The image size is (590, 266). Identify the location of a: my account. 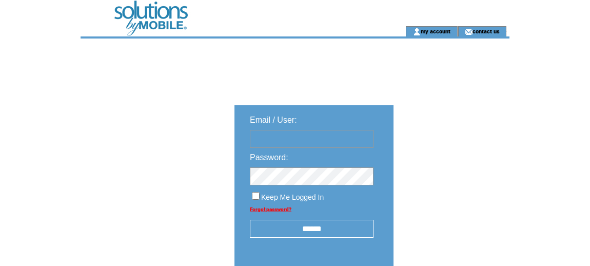
(435, 31).